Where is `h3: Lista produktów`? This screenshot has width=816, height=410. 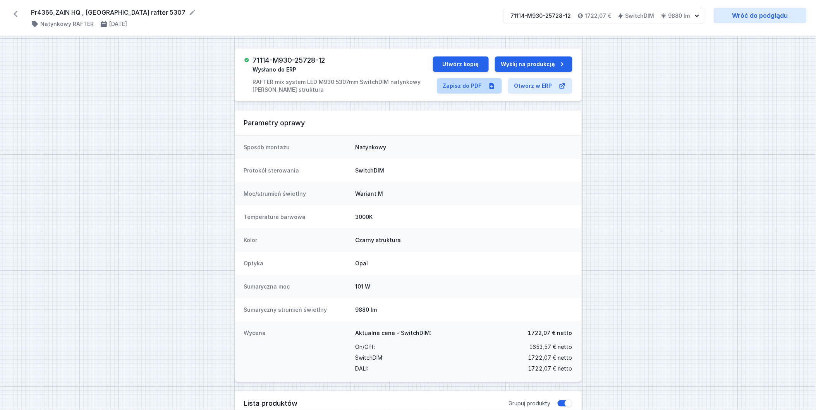
h3: Lista produktów is located at coordinates (376, 404).